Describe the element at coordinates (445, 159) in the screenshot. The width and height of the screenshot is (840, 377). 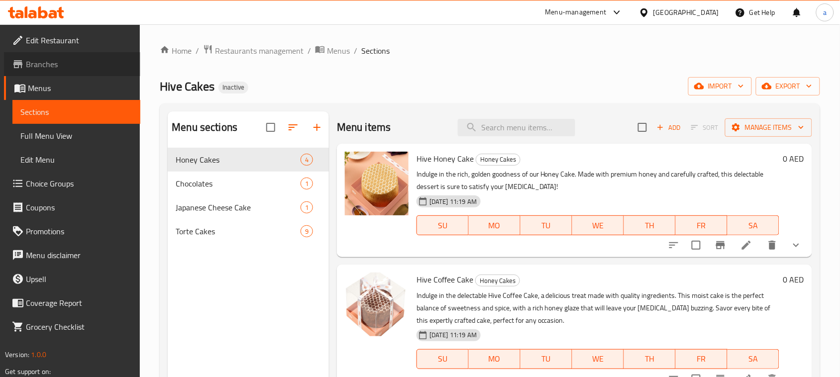
I see `span: Hive Honey Cake` at that location.